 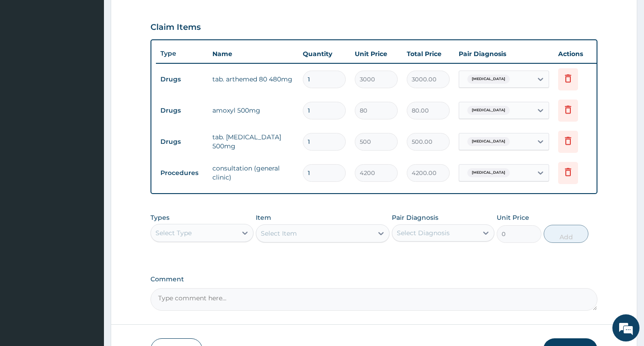 What do you see at coordinates (99, 56) in the screenshot?
I see `div: Chat with us now` at bounding box center [99, 56].